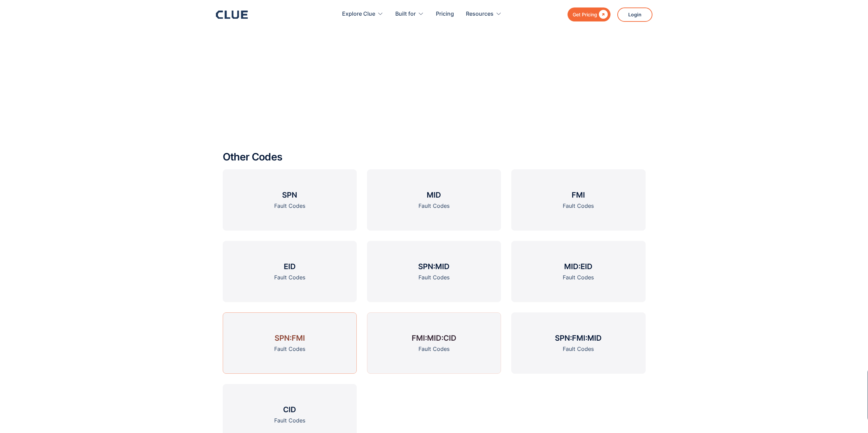 The height and width of the screenshot is (433, 868). What do you see at coordinates (434, 272) in the screenshot?
I see `a: SPN:MIDFault Codes` at bounding box center [434, 272].